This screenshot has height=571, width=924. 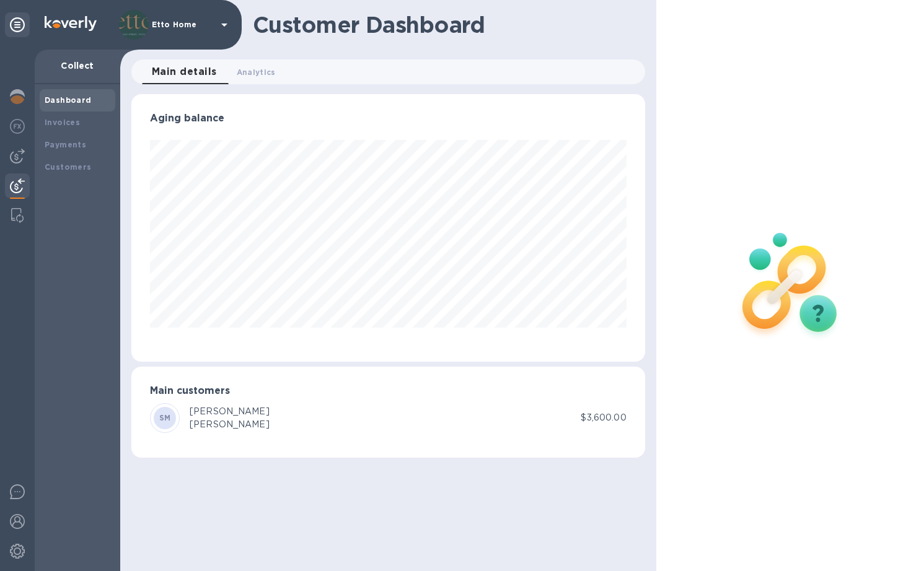 I want to click on span: Analytics, so click(x=256, y=72).